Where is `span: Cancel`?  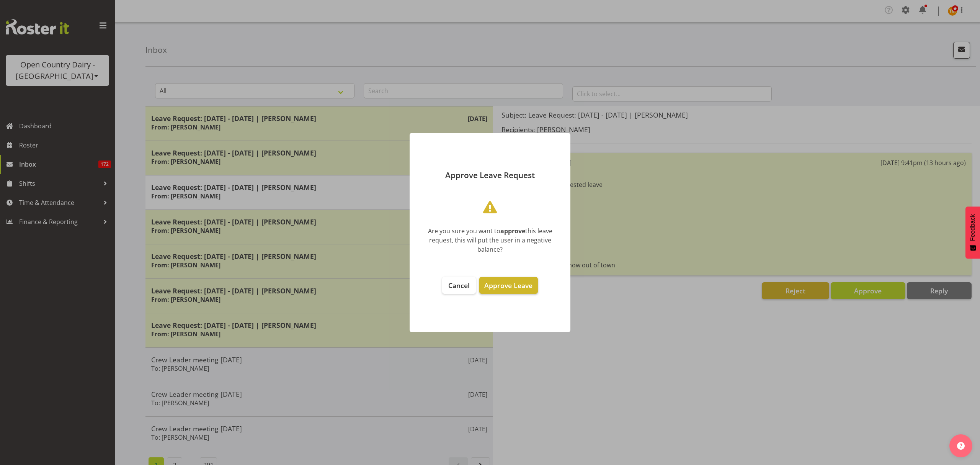
span: Cancel is located at coordinates (459, 285).